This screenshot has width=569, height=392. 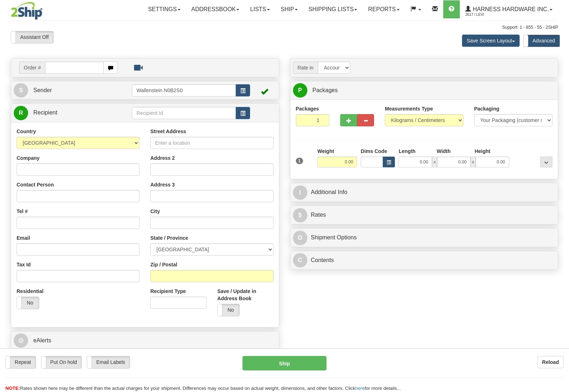 What do you see at coordinates (215, 9) in the screenshot?
I see `a: Addressbook` at bounding box center [215, 9].